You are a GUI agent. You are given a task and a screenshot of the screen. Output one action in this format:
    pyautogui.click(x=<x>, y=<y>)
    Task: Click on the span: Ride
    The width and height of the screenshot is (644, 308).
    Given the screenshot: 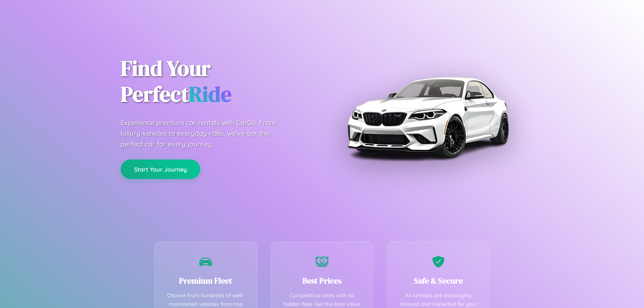 What is the action you would take?
    pyautogui.click(x=210, y=94)
    